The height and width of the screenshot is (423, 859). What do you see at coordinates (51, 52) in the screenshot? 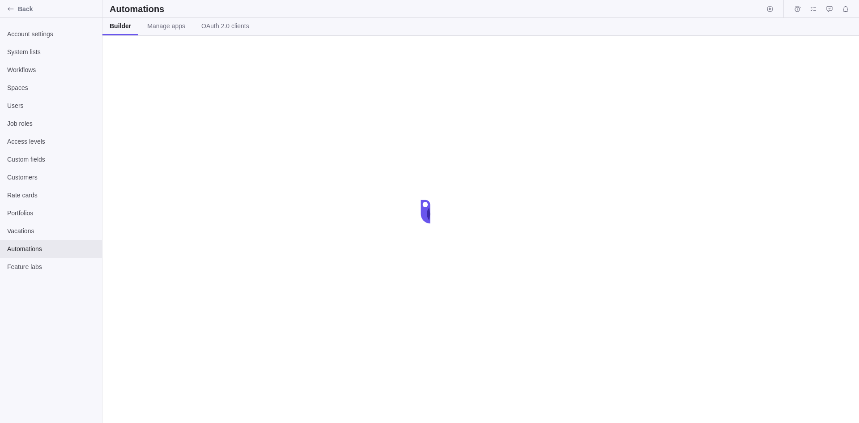
I see `span: System lists` at bounding box center [51, 52].